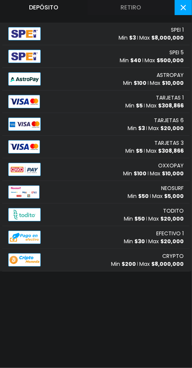  I want to click on span: $ 30, so click(140, 241).